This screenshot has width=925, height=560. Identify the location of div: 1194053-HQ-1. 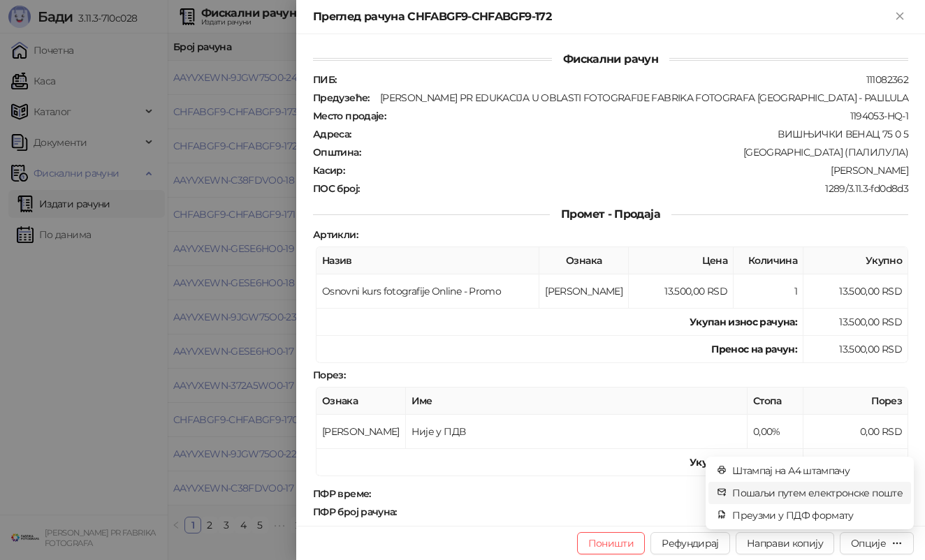
(648, 116).